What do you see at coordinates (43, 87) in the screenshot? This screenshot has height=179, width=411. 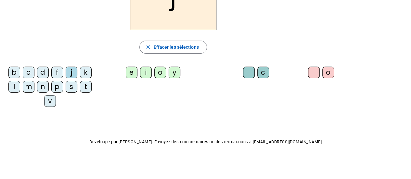 I see `div: n` at bounding box center [43, 87].